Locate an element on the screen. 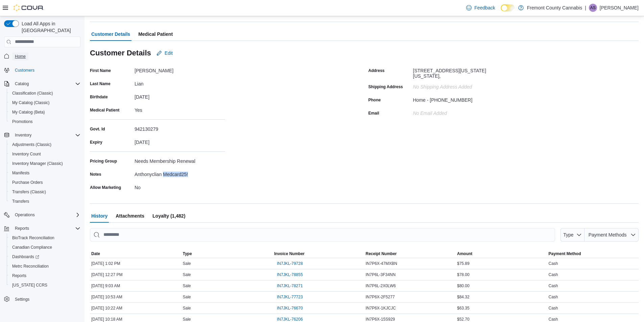 The image size is (644, 322). span: Classification (Classic) is located at coordinates (33, 94).